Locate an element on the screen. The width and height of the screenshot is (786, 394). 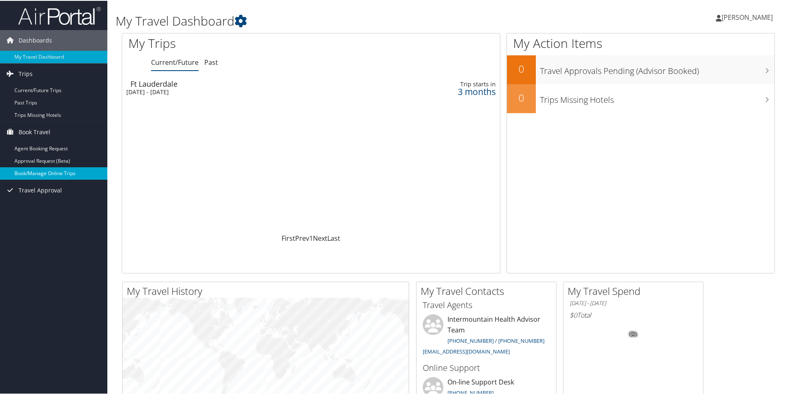
h2: My Travel Spend is located at coordinates (635, 290).